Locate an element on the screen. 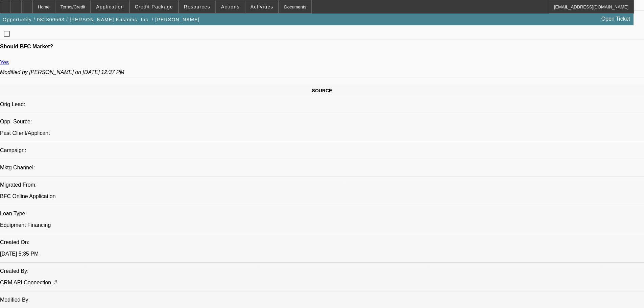 The width and height of the screenshot is (644, 308). span: Application is located at coordinates (110, 7).